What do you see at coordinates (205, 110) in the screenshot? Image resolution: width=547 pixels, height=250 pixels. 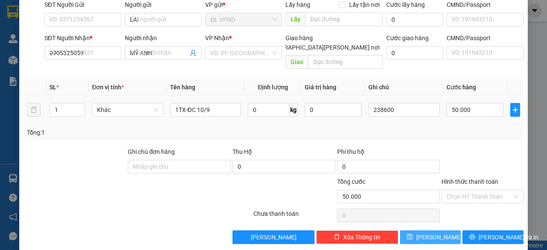 I see `input: VD: Bàn, Ghế` at bounding box center [205, 110].